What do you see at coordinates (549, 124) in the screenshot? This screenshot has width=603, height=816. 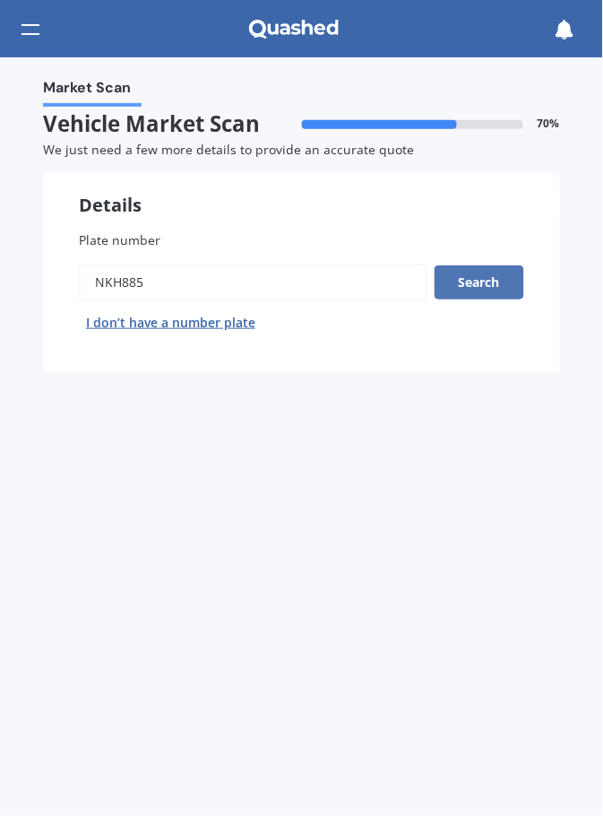 I see `span: 70 %` at bounding box center [549, 124].